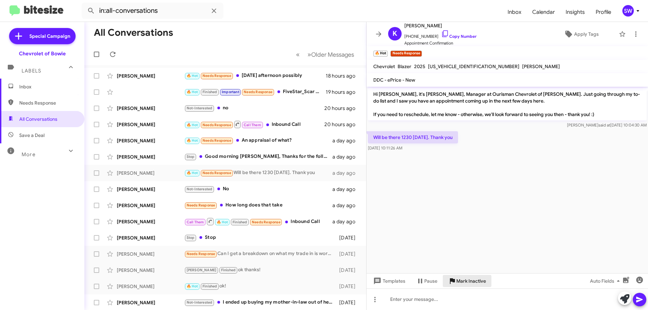  What do you see at coordinates (419, 66) in the screenshot?
I see `span: 2025` at bounding box center [419, 66].